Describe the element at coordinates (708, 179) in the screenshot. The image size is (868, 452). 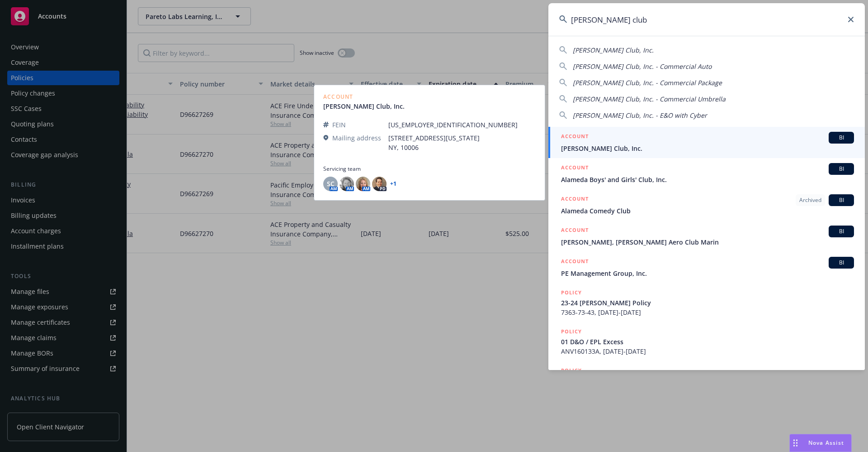
I see `span: Alameda Boys' and Girls' Club, Inc.` at that location.